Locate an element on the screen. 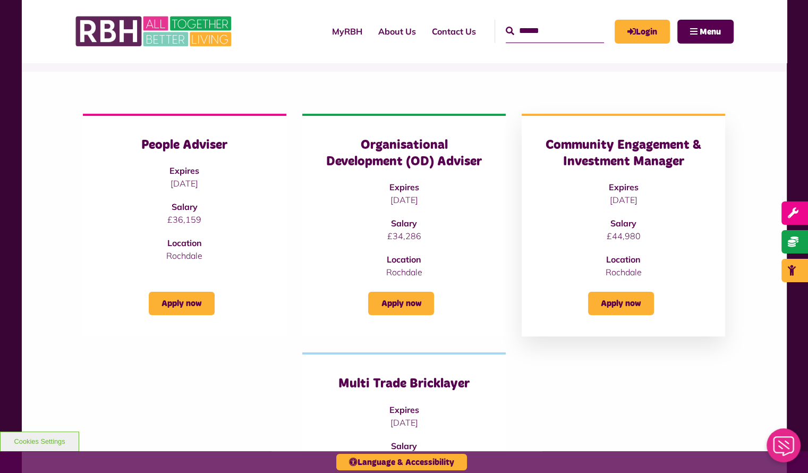 This screenshot has width=808, height=473. p: £36,159 is located at coordinates (184, 220).